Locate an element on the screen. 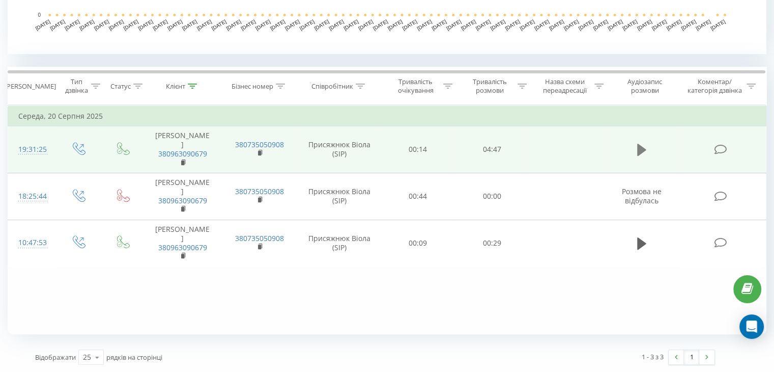 The width and height of the screenshot is (774, 372). td: 00:14 is located at coordinates (418, 150).